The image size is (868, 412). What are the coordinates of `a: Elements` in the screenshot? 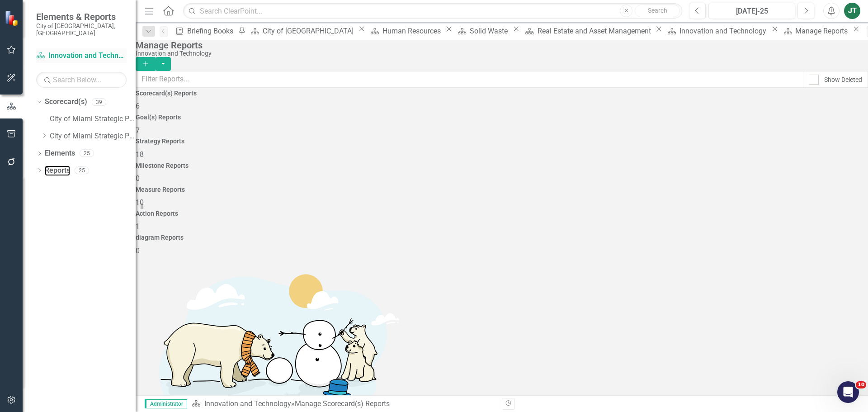 It's located at (60, 153).